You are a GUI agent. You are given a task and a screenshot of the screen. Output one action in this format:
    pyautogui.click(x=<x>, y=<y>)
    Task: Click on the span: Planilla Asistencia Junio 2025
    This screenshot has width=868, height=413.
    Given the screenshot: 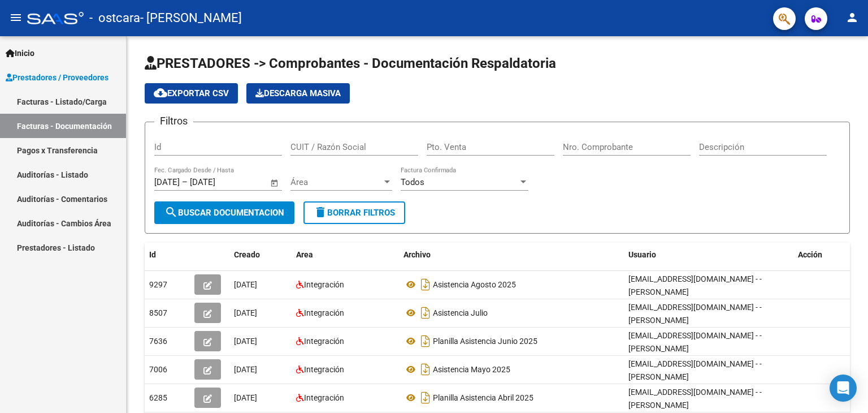 What is the action you would take?
    pyautogui.click(x=485, y=341)
    